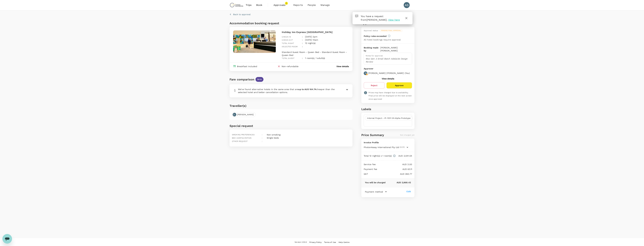 The width and height of the screenshot is (644, 246). I want to click on h6: Labels, so click(388, 109).